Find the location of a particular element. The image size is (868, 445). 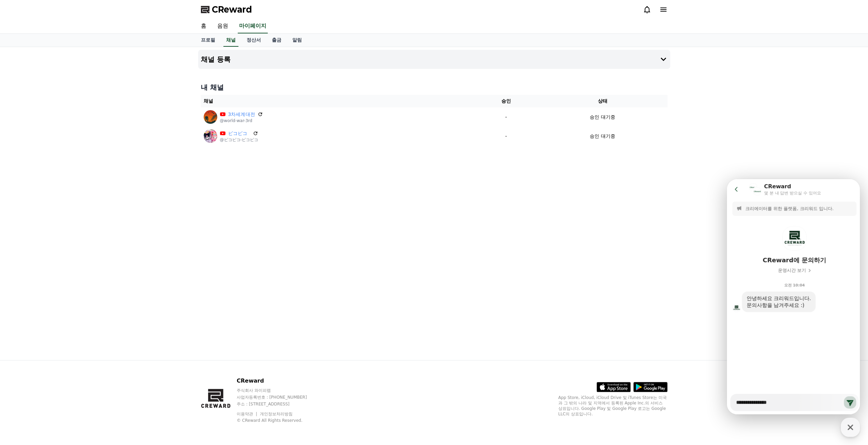

p: @ピコピコ-ピコピコ is located at coordinates (239, 140).